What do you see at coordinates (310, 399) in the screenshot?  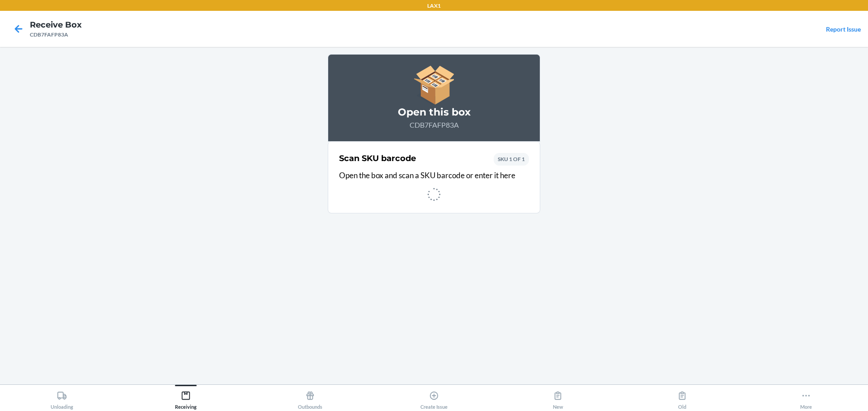 I see `div: Outbounds` at bounding box center [310, 399].